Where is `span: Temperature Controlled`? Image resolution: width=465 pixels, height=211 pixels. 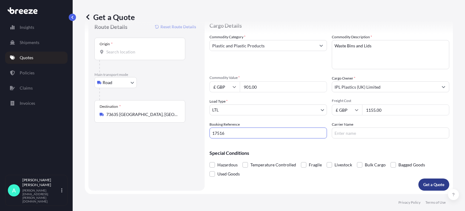
span: Temperature Controlled is located at coordinates (273, 165).